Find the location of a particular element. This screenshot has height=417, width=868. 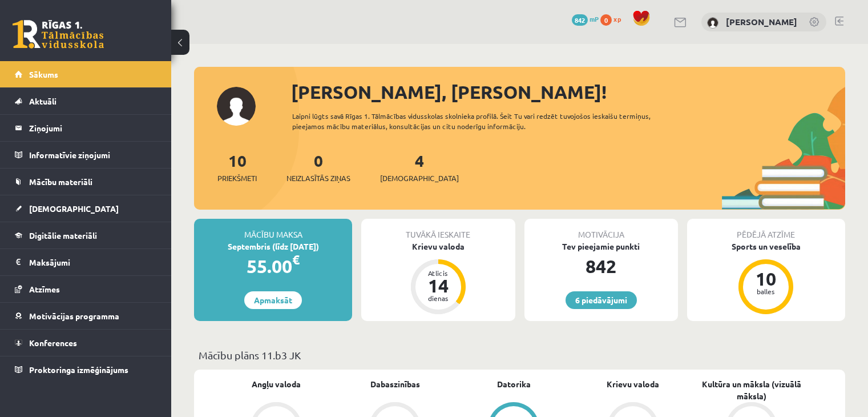

a: Mācību materiāli is located at coordinates (86, 182).